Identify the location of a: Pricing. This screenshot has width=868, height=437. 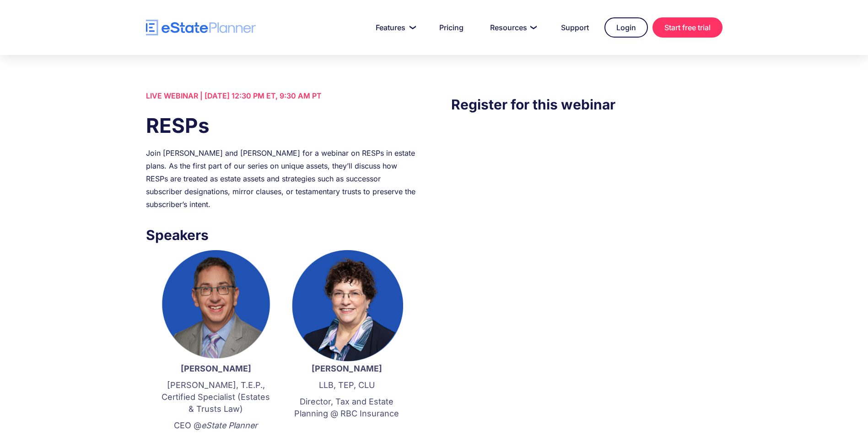
(451, 27).